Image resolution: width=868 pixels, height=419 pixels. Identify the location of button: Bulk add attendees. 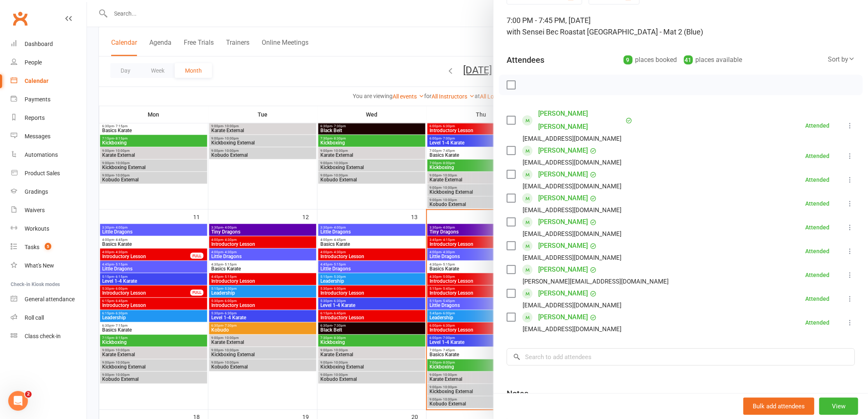
(779, 406).